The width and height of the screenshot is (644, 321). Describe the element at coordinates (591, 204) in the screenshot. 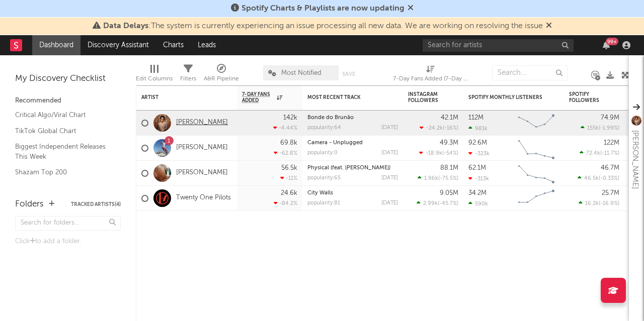

I see `span: 16.2k` at that location.